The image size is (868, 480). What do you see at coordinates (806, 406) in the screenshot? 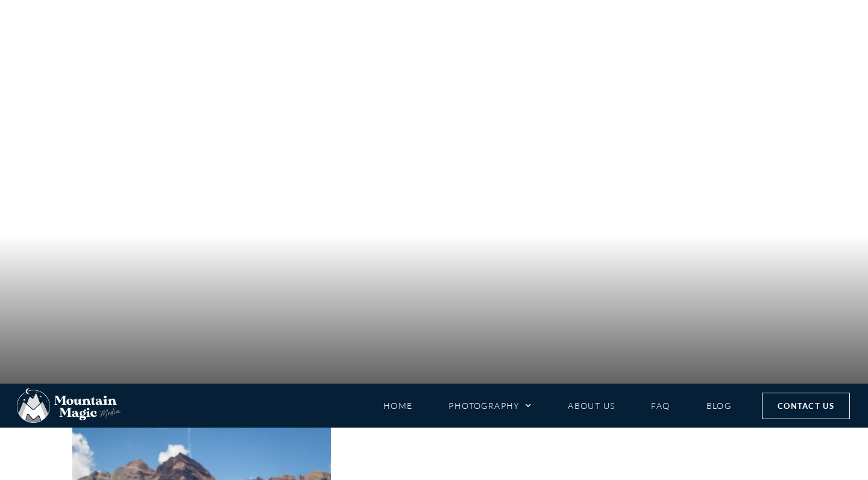
I see `a: Contact Us` at bounding box center [806, 406].